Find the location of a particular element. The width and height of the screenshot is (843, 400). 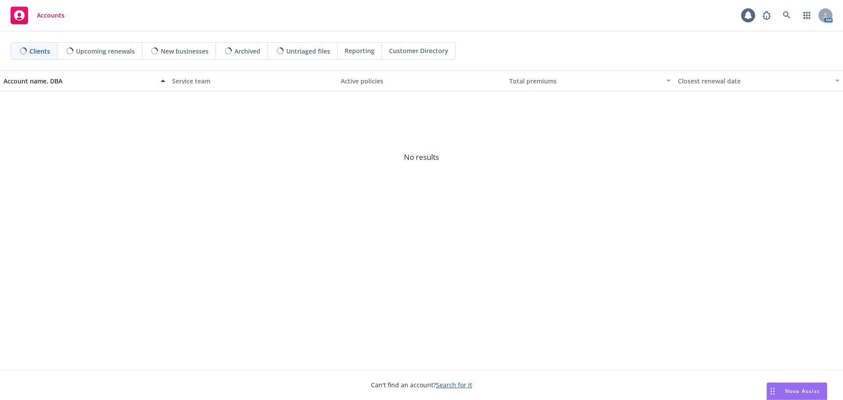

button: Active policies is located at coordinates (422, 81).